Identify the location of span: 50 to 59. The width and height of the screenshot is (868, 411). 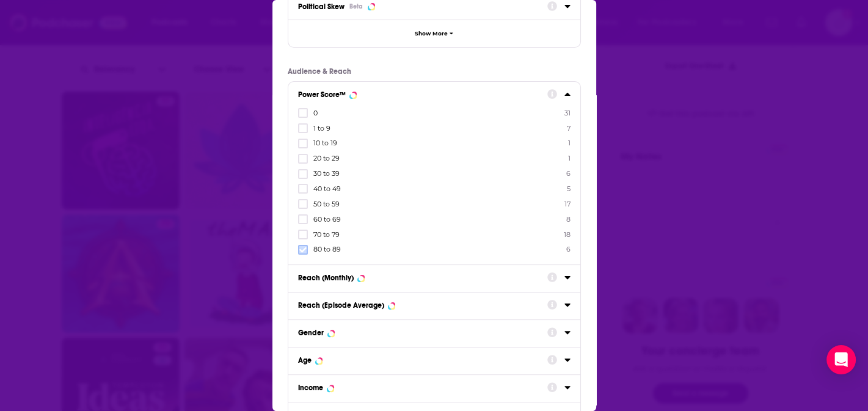
(326, 204).